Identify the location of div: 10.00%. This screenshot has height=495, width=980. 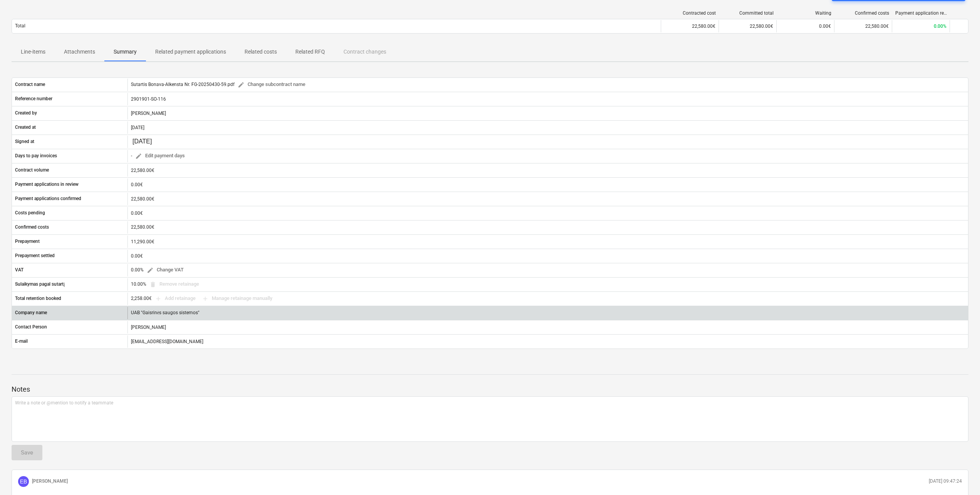
(167, 284).